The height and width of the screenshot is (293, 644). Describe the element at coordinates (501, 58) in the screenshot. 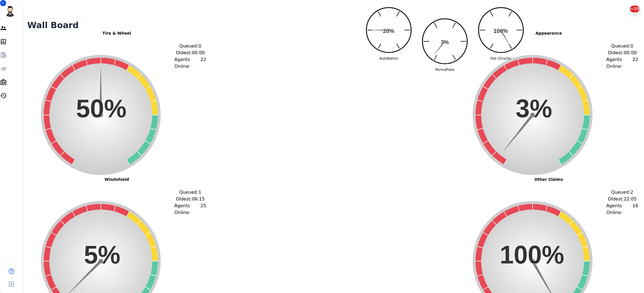

I see `div: Fiat Chrysler` at that location.